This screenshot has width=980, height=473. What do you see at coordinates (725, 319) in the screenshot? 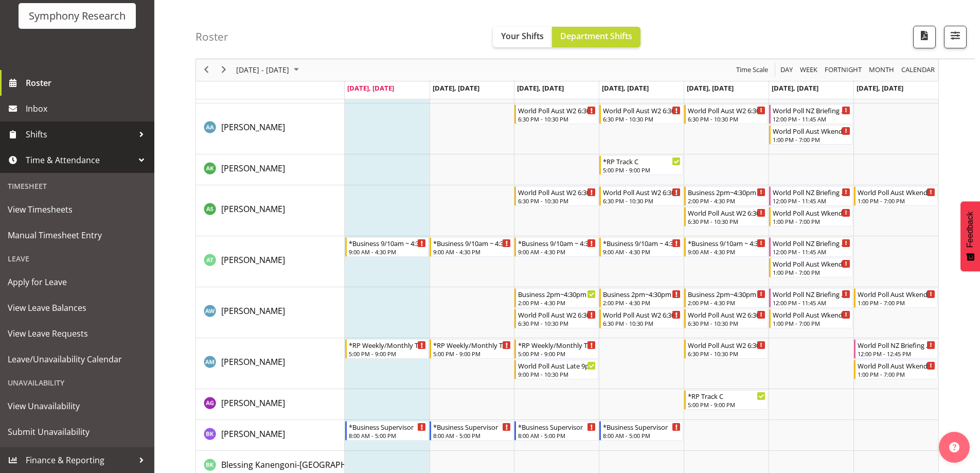
I see `div: Angela Ward"s event - World Poll Aust W2 6:30pm~10:30pm Begin From Friday, August 15, 2025 at 6:3...` at bounding box center [725, 319].